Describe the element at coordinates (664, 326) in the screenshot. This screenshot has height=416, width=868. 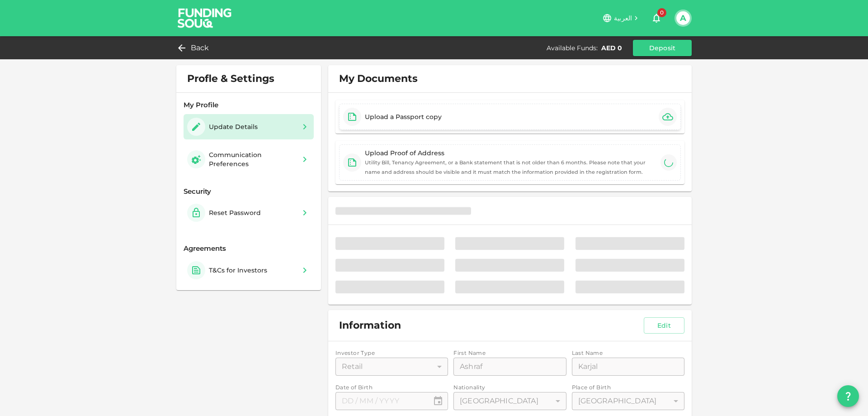
I see `button: Edit` at that location.